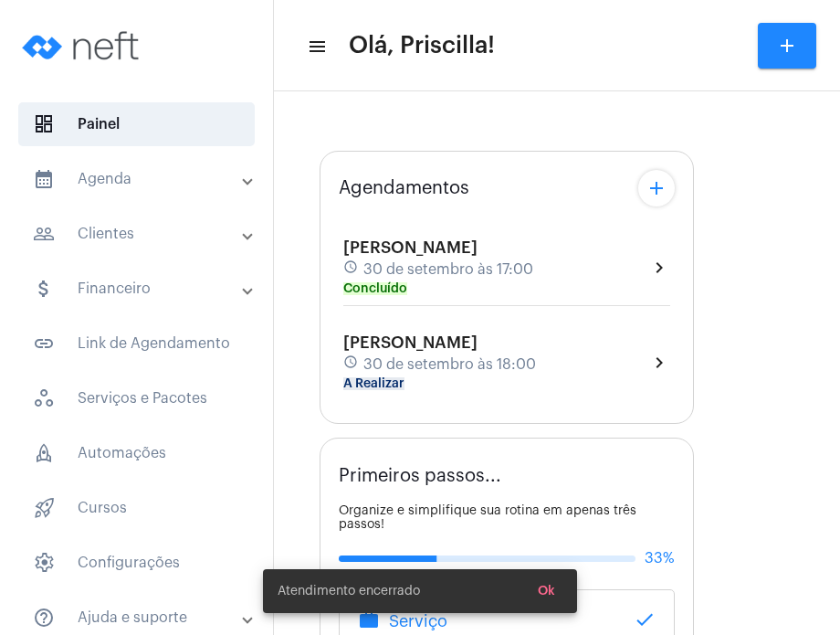 This screenshot has height=635, width=840. I want to click on span: Agendamentos, so click(404, 188).